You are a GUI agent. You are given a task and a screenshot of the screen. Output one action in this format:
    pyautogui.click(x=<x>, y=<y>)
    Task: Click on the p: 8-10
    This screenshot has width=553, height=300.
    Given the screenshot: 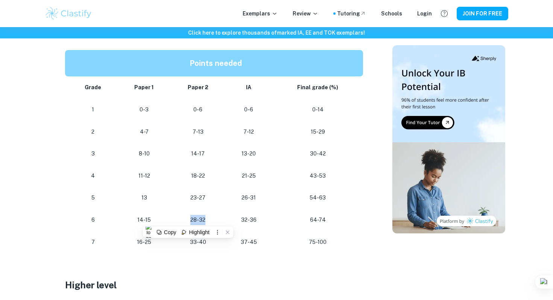 What is the action you would take?
    pyautogui.click(x=144, y=154)
    